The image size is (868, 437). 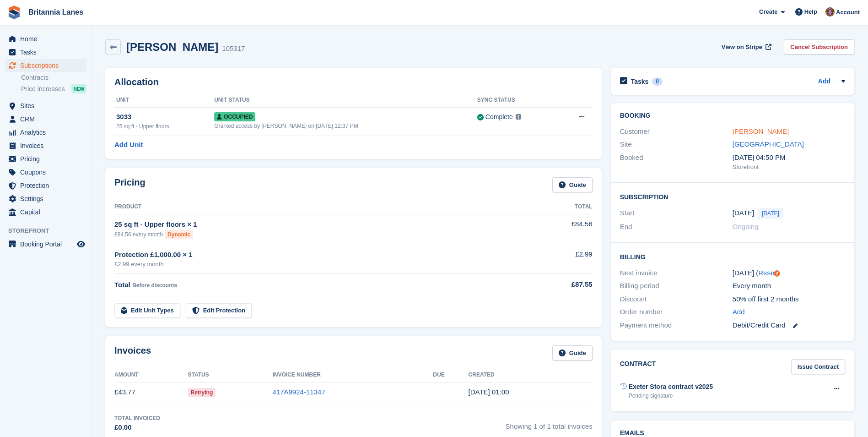 I want to click on div: £87.55, so click(x=561, y=284).